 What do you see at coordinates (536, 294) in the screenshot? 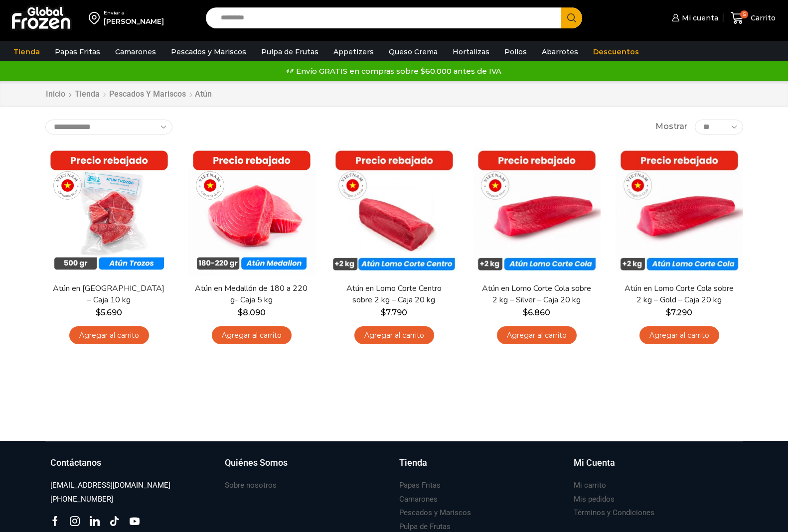
I see `a: Atún en Lomo Corte Cola sobre 2 kg – Silver – Caja 20 kg` at bounding box center [536, 294].